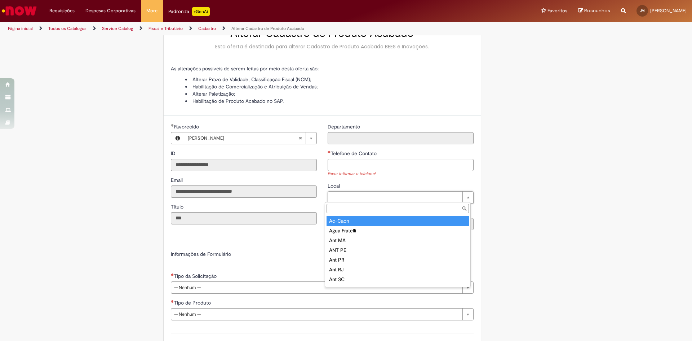 The width and height of the screenshot is (692, 341). What do you see at coordinates (397, 230) in the screenshot?
I see `div: Agua Fratelli` at bounding box center [397, 230].